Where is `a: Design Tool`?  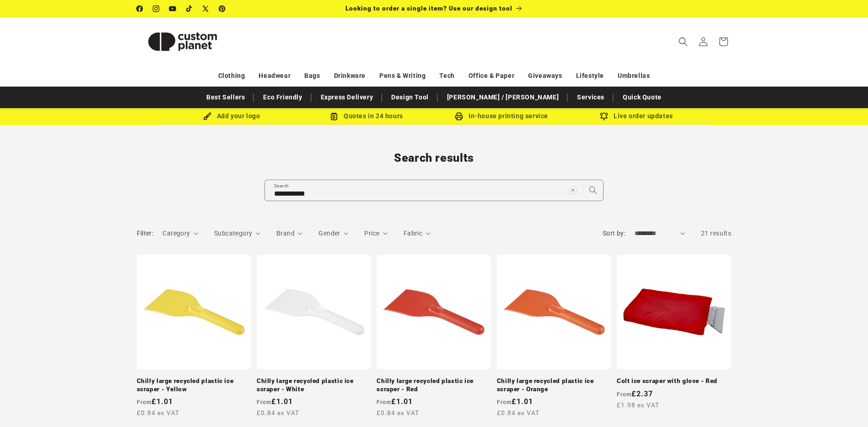
a: Design Tool is located at coordinates (410, 97).